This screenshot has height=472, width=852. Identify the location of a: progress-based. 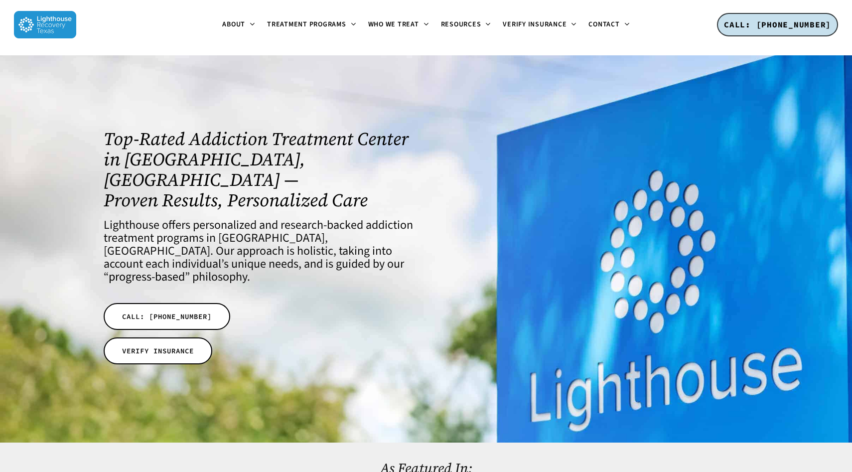
(146, 277).